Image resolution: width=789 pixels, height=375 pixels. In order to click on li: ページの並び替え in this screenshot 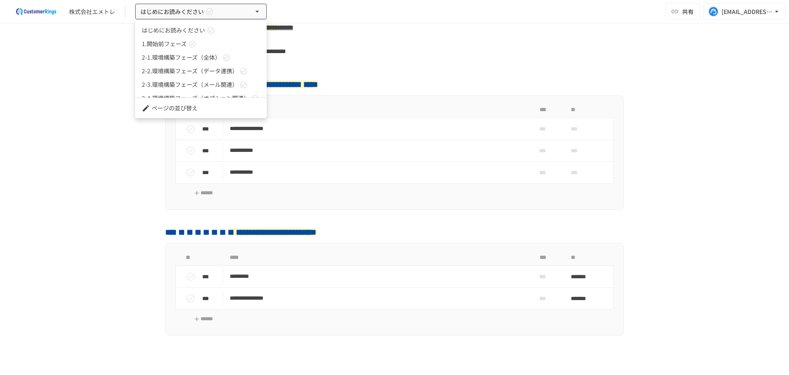, I will do `click(201, 108)`.